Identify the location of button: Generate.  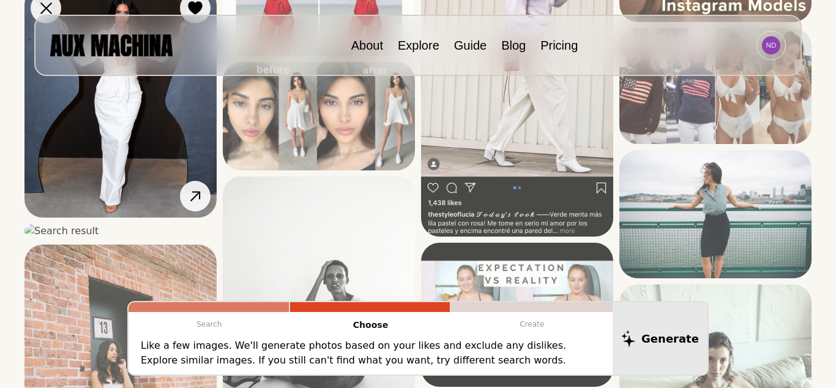
(660, 338).